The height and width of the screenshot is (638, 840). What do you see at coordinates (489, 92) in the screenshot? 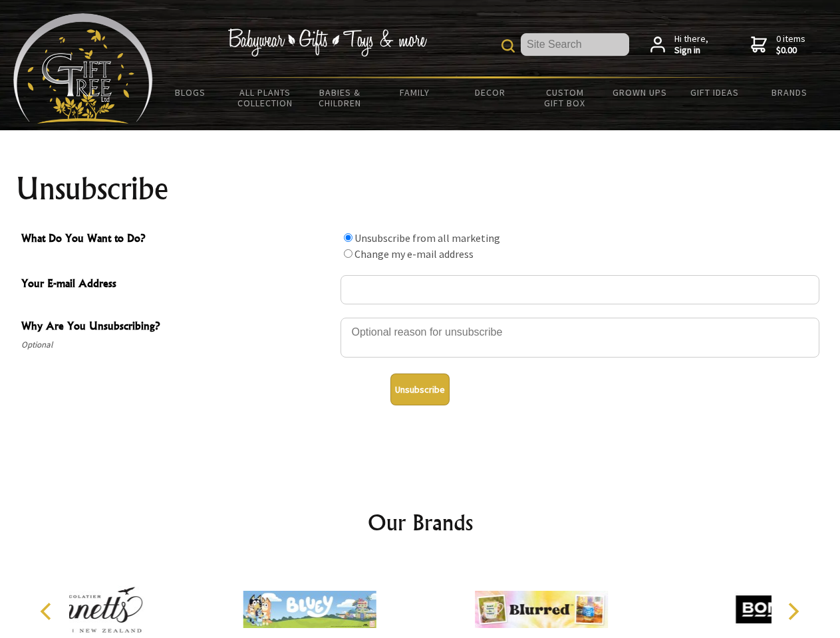
I see `a: Decor` at bounding box center [489, 92].